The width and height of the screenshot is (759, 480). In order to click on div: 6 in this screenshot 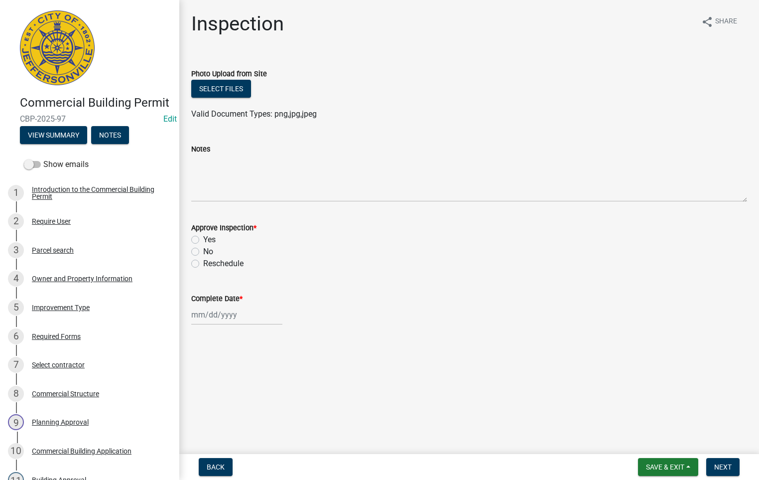, I will do `click(16, 336)`.